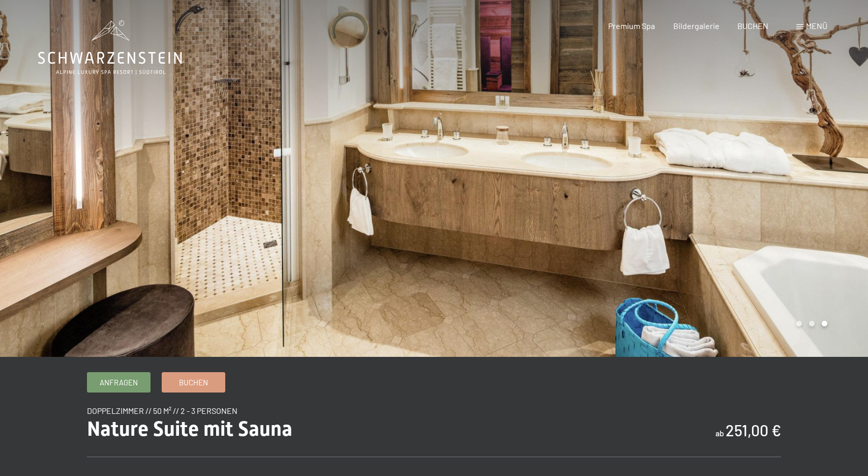  What do you see at coordinates (193, 382) in the screenshot?
I see `a: Buchen` at bounding box center [193, 382].